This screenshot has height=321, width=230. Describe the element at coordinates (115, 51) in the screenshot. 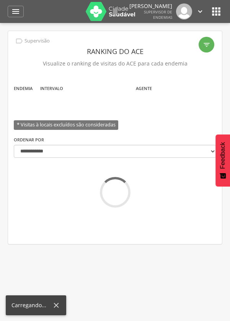

I see `header: Ranking do ACE` at that location.